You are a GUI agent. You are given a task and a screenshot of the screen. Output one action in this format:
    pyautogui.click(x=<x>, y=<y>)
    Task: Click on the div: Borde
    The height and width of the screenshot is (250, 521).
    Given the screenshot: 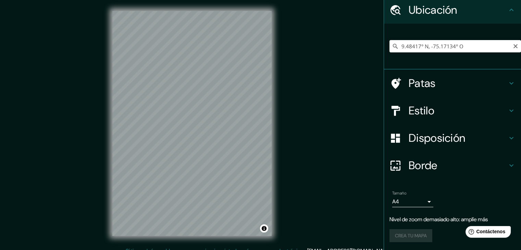 What is the action you would take?
    pyautogui.click(x=452, y=165)
    